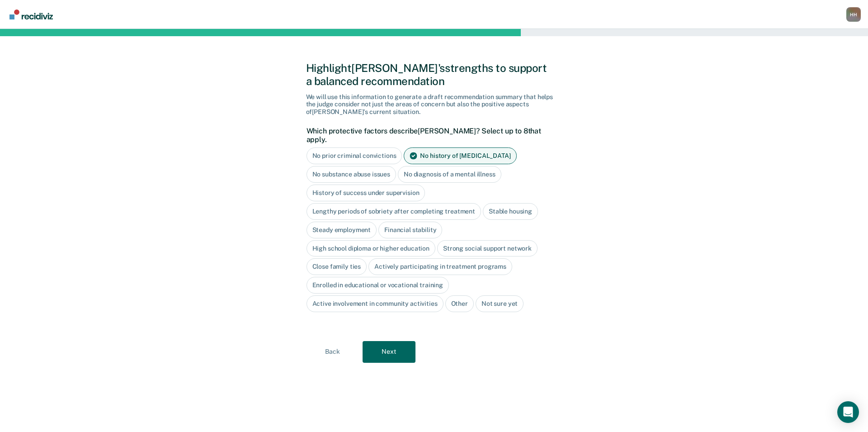 Image resolution: width=868 pixels, height=432 pixels. What do you see at coordinates (366, 193) in the screenshot?
I see `div: History of success under supervision` at bounding box center [366, 193].